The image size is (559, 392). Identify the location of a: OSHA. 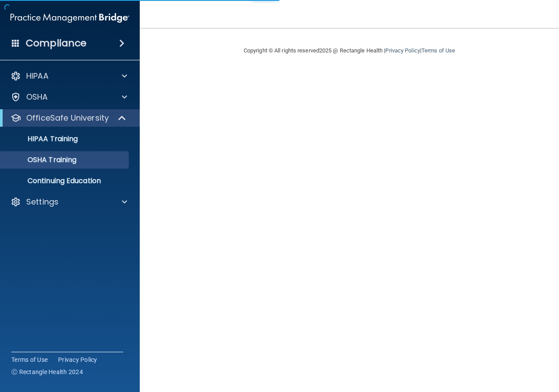
(69, 97).